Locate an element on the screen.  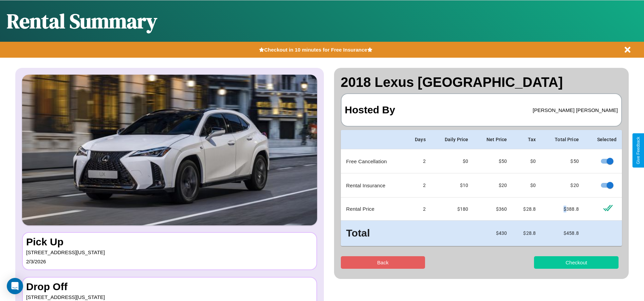
div: Give Feedback is located at coordinates (638, 150).